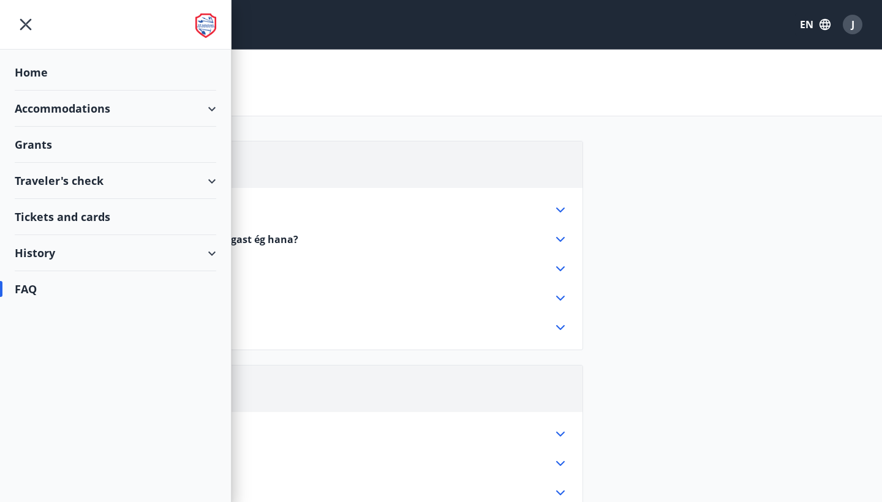  I want to click on span: J, so click(853, 25).